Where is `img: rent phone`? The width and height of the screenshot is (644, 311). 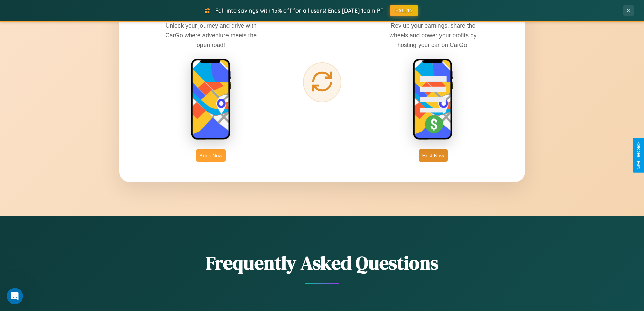 img: rent phone is located at coordinates (211, 99).